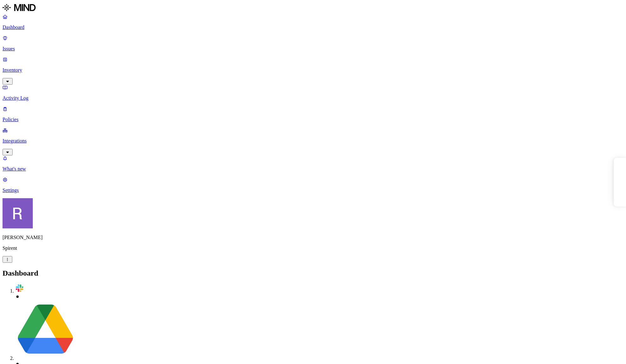  What do you see at coordinates (313, 169) in the screenshot?
I see `p: What's new` at bounding box center [313, 169].